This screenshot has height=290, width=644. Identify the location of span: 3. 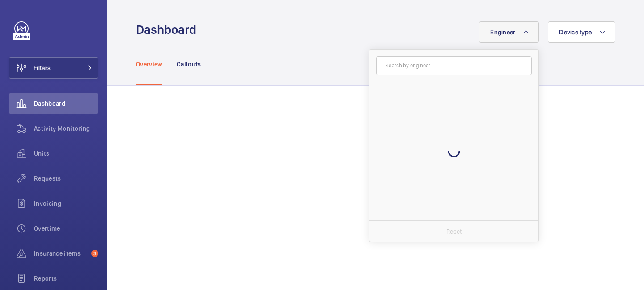
(95, 254).